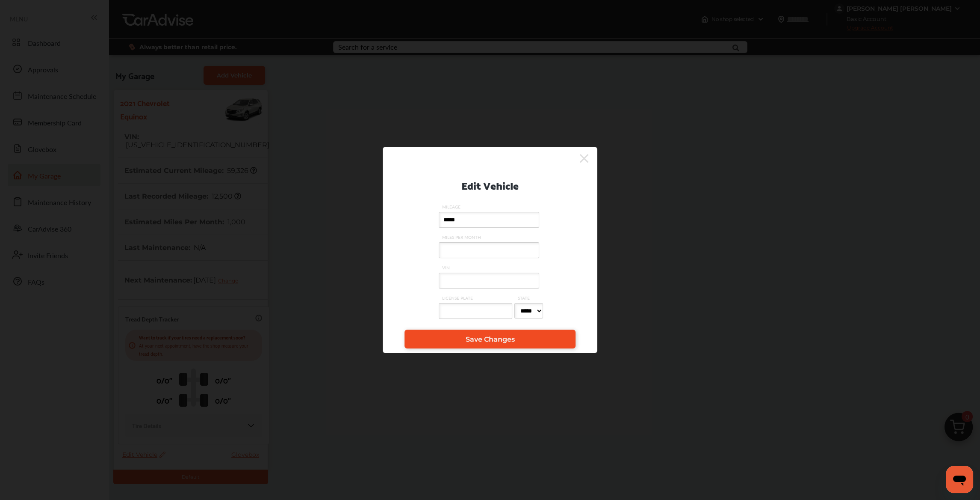  What do you see at coordinates (490, 267) in the screenshot?
I see `span: VIN` at bounding box center [490, 267].